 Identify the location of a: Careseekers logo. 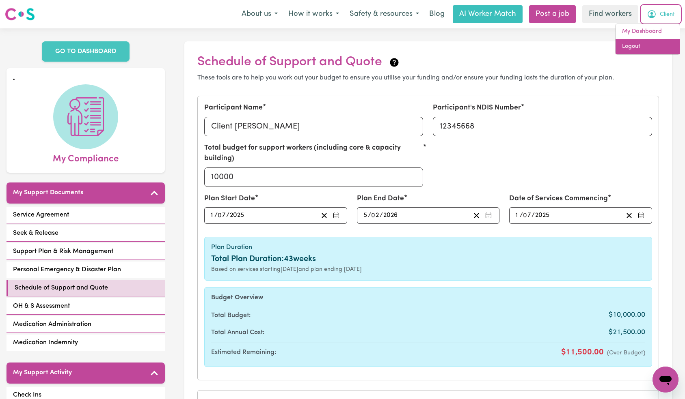
(20, 14).